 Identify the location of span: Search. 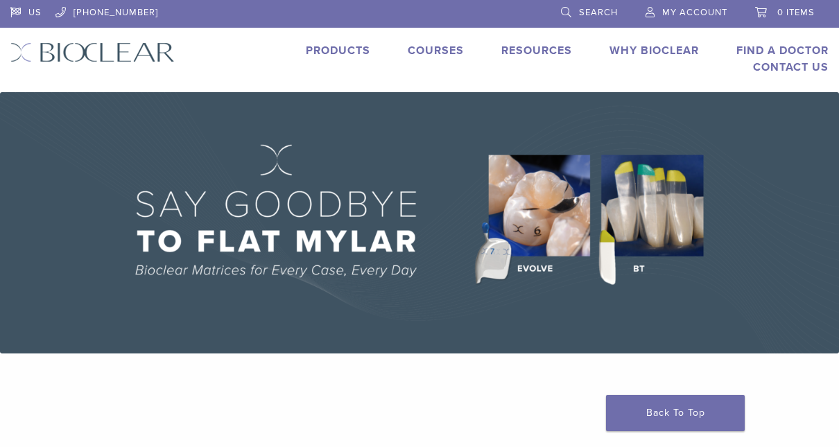
(598, 12).